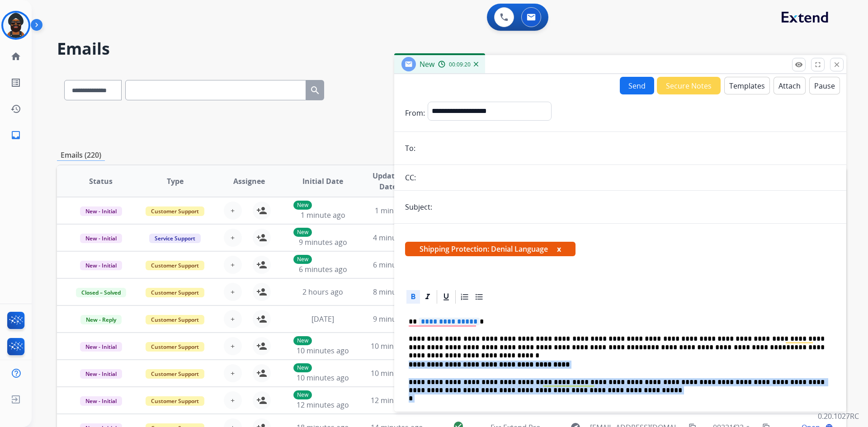 The image size is (868, 427). Describe the element at coordinates (388, 181) in the screenshot. I see `span: Updated Date` at that location.